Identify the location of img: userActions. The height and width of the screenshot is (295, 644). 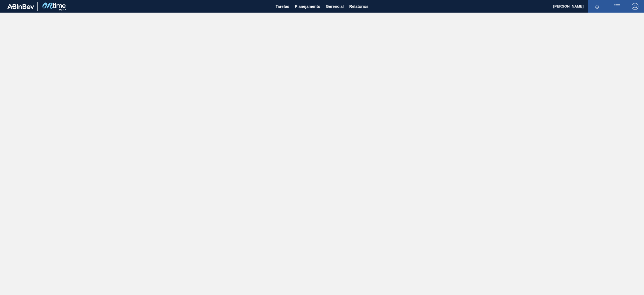
(617, 7).